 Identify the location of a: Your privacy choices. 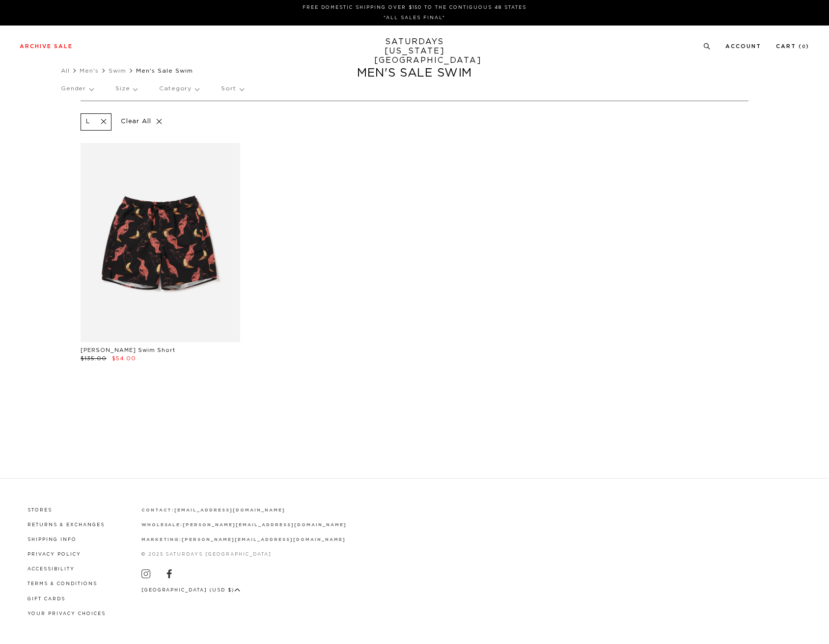
(66, 614).